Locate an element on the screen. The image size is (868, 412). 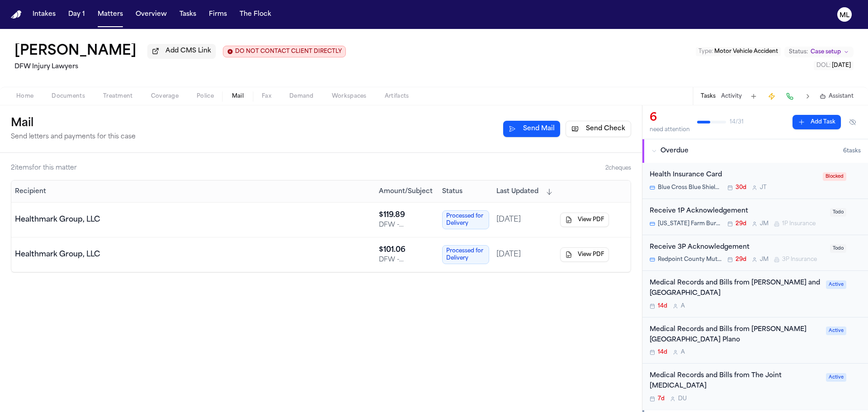
button: Tasks is located at coordinates (708, 96).